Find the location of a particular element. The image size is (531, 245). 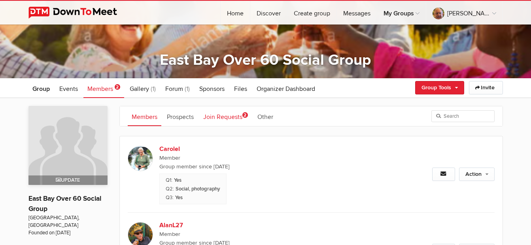

b: AlanL27 is located at coordinates (227, 225).